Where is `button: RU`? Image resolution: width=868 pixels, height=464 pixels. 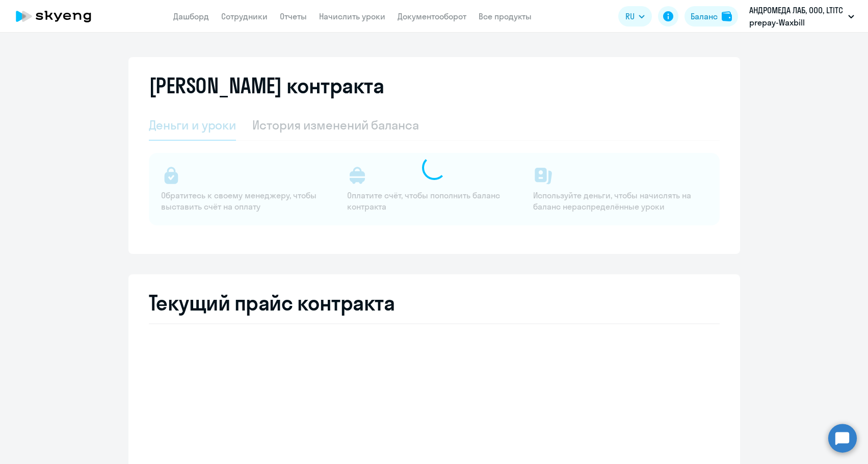 button: RU is located at coordinates (635, 16).